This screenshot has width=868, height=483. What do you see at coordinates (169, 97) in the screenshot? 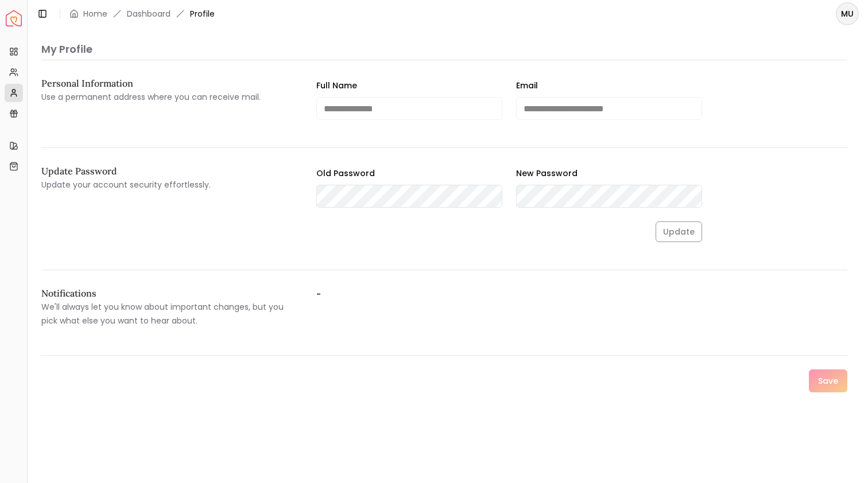
I see `p: Use a permanent address where you can receive mail.` at bounding box center [169, 97].